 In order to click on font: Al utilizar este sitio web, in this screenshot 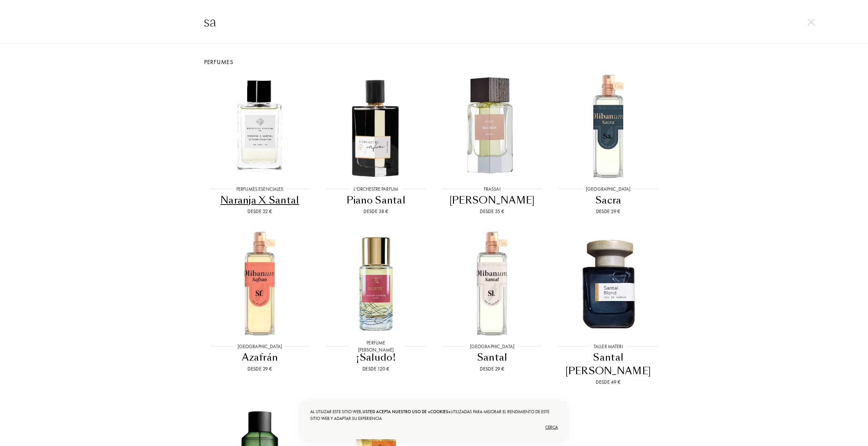, I will do `click(336, 412)`.